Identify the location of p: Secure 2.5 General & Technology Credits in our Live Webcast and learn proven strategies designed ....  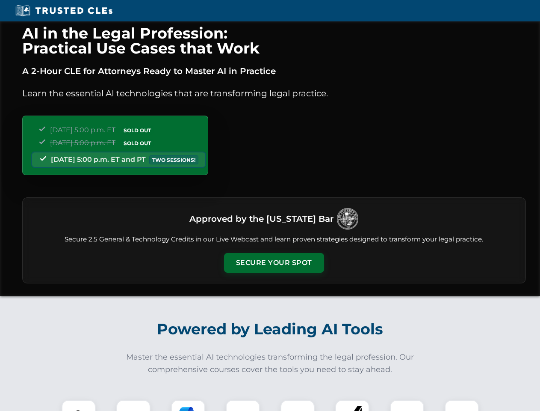
(274, 239).